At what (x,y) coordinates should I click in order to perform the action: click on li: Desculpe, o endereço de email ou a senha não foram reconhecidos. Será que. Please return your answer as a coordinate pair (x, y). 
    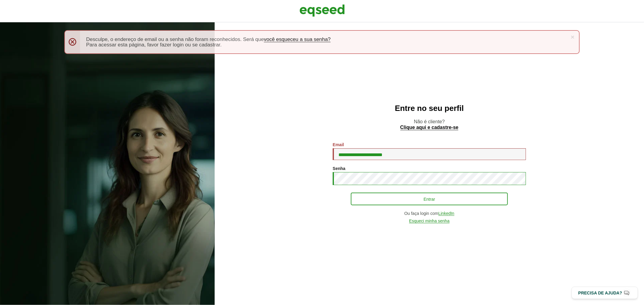
    Looking at the image, I should click on (326, 40).